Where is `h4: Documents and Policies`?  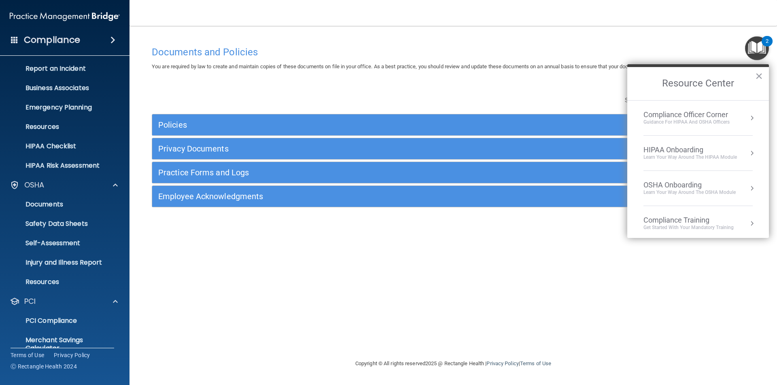
h4: Documents and Policies is located at coordinates (453, 52).